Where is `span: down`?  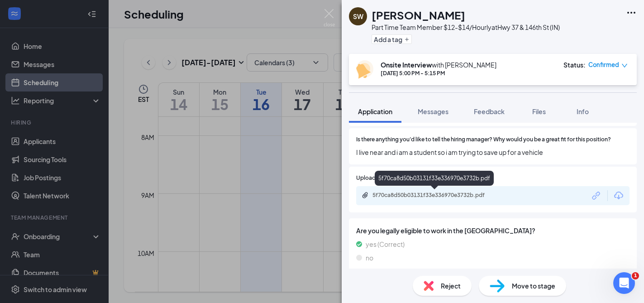
span: down is located at coordinates (624, 66).